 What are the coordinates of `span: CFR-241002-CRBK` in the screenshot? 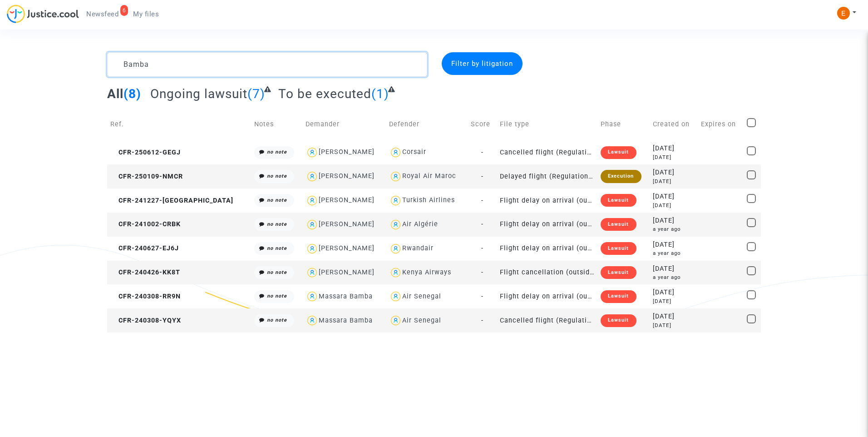 It's located at (146, 224).